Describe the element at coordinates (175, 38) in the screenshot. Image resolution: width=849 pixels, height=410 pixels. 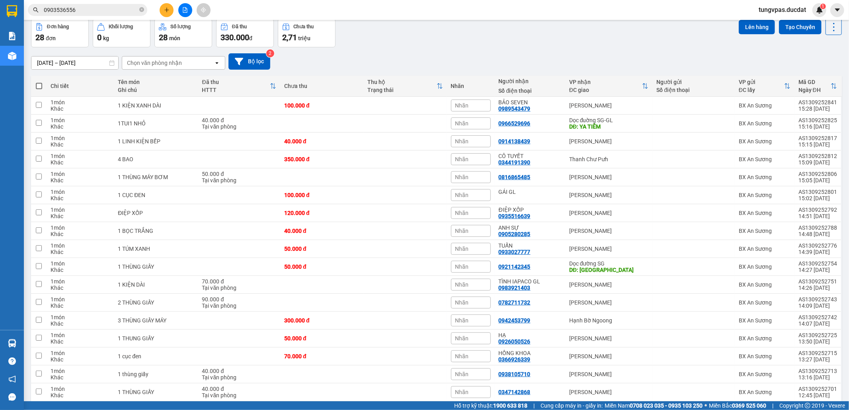
I see `span: món` at that location.